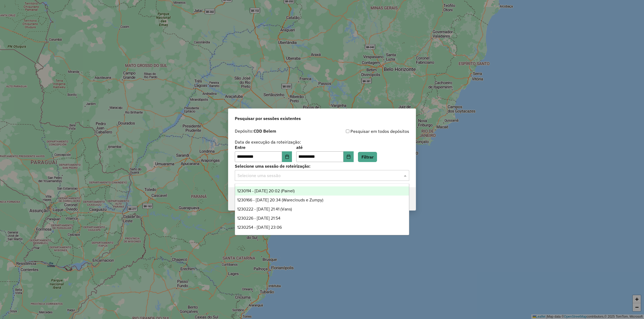 This screenshot has width=644, height=319. What do you see at coordinates (263, 147) in the screenshot?
I see `label: Entre` at bounding box center [263, 147].